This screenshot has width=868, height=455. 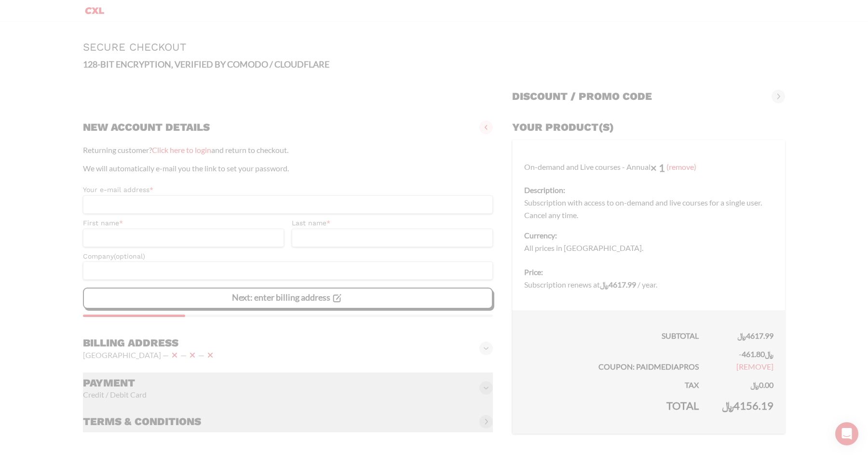 What do you see at coordinates (757, 354) in the screenshot?
I see `span: 461.80` at bounding box center [757, 354].